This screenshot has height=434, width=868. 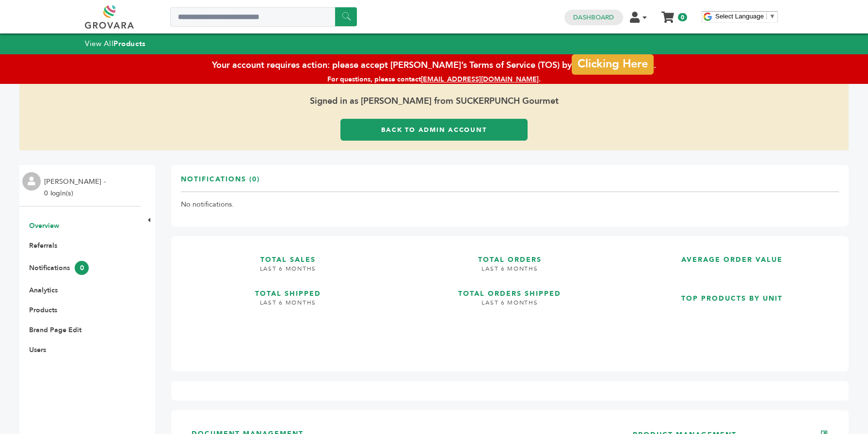 I want to click on h3: TOTAL ORDERS, so click(x=510, y=256).